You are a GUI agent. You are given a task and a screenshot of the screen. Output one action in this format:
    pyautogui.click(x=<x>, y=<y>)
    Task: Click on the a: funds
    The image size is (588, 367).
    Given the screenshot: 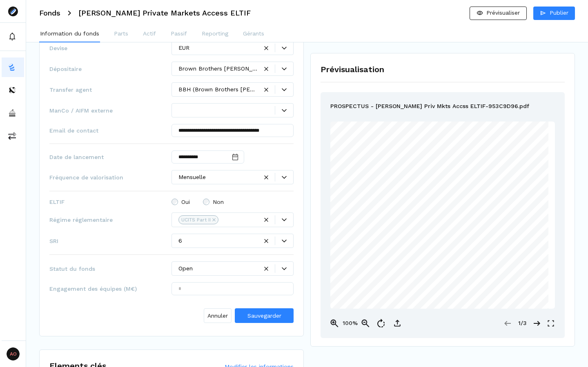 What is the action you would take?
    pyautogui.click(x=13, y=67)
    